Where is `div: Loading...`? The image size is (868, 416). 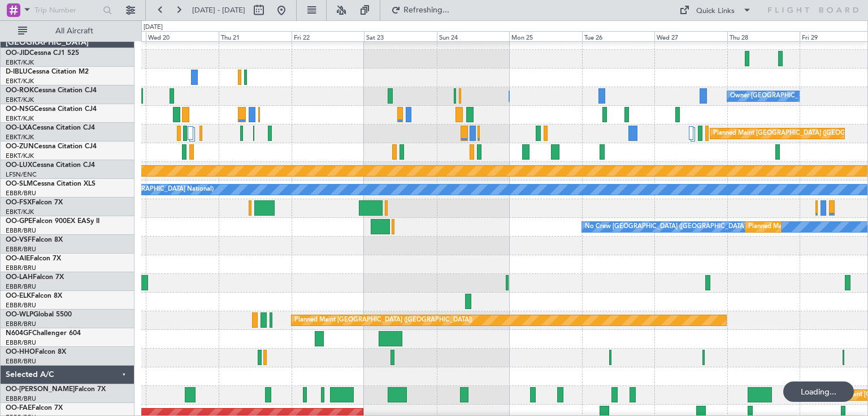 div: Loading... is located at coordinates (818, 392).